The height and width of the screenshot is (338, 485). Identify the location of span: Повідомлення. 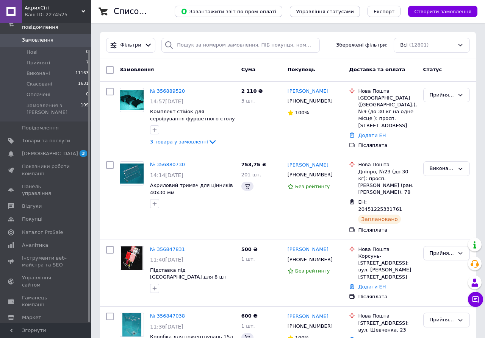
(40, 128).